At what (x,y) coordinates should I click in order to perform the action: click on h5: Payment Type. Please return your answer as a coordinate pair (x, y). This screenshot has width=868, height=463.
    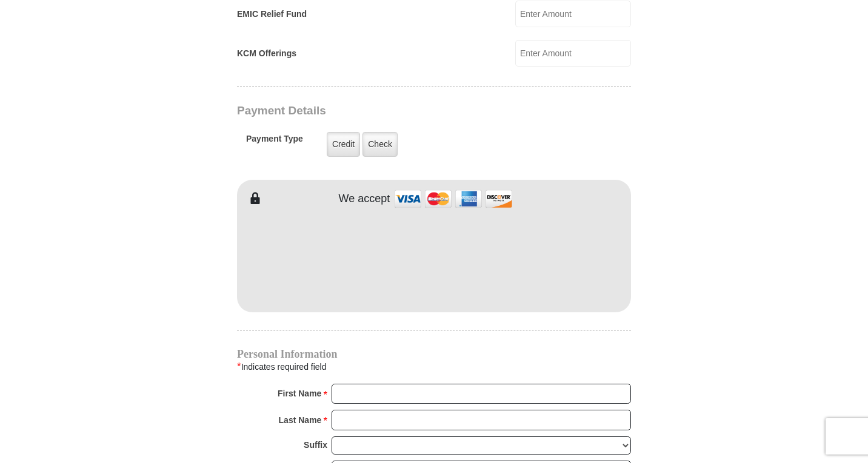
    Looking at the image, I should click on (275, 142).